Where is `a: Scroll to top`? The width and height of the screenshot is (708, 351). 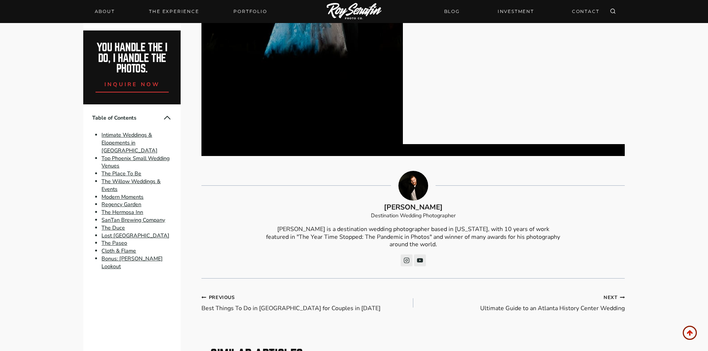 a: Scroll to top is located at coordinates (690, 333).